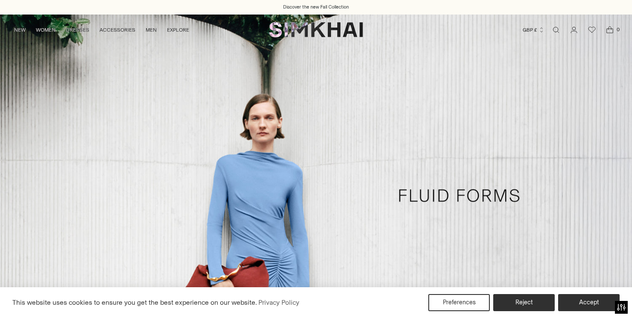  What do you see at coordinates (609, 30) in the screenshot?
I see `a: Open cart modal` at bounding box center [609, 30].